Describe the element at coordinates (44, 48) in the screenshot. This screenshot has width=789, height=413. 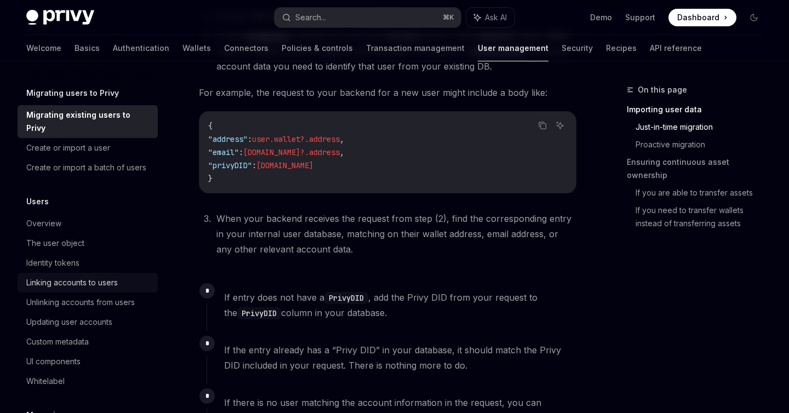
I see `a: Welcome` at that location.